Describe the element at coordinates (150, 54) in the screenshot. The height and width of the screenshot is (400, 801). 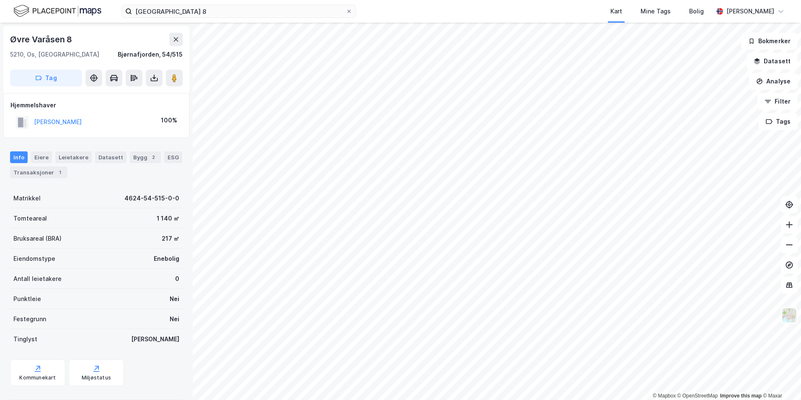
I see `div: Bjørnafjorden, 54/515` at that location.